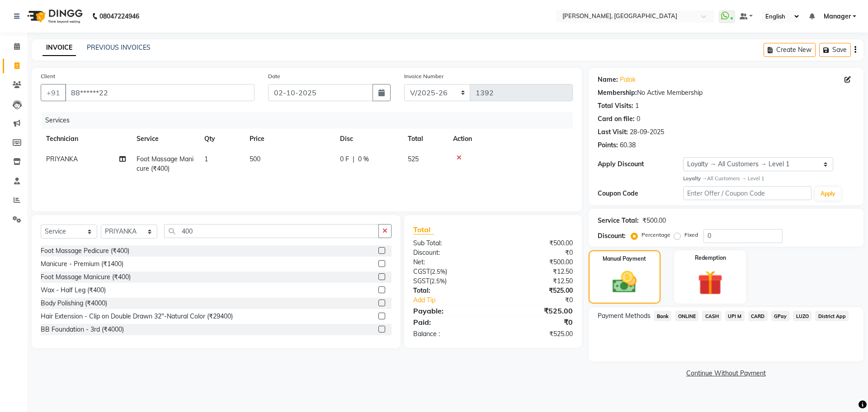 This screenshot has width=868, height=412. What do you see at coordinates (727, 373) in the screenshot?
I see `a: Continue Without Payment` at bounding box center [727, 373].